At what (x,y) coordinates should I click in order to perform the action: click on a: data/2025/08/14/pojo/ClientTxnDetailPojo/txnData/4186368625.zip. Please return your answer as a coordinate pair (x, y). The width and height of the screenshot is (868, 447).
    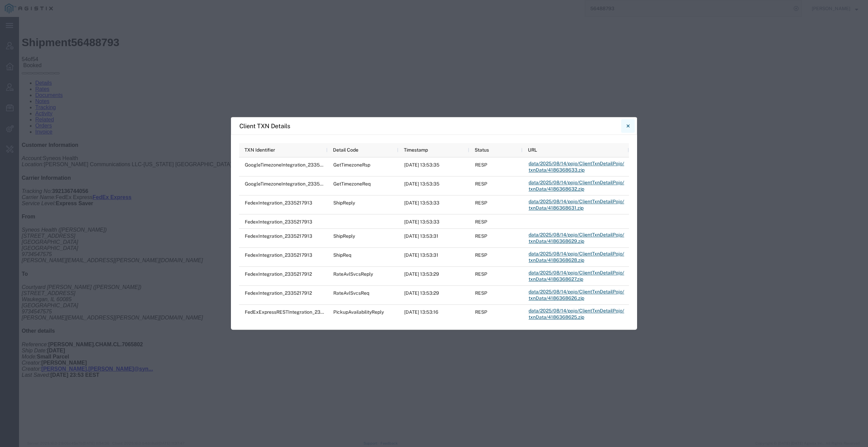
    Looking at the image, I should click on (577, 314).